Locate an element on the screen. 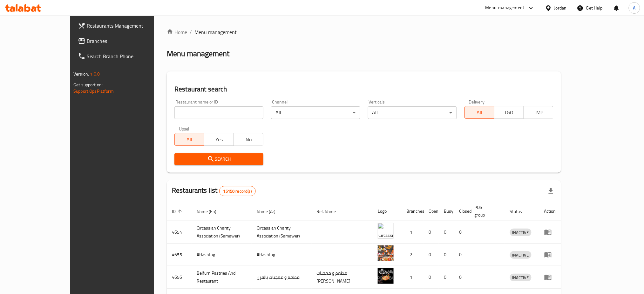 Image resolution: width=644 pixels, height=294 pixels. span: Name (Ar) is located at coordinates (270, 212).